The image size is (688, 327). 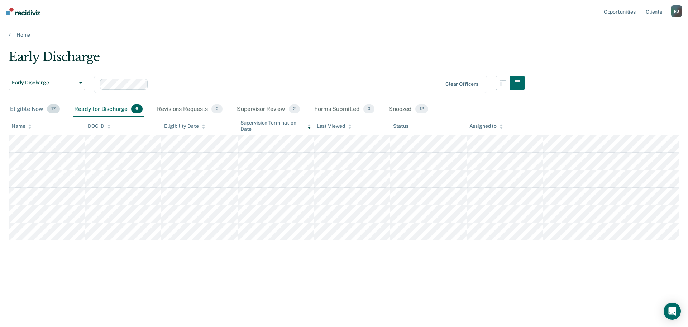 What do you see at coordinates (44, 82) in the screenshot?
I see `span: Early Discharge` at bounding box center [44, 82].